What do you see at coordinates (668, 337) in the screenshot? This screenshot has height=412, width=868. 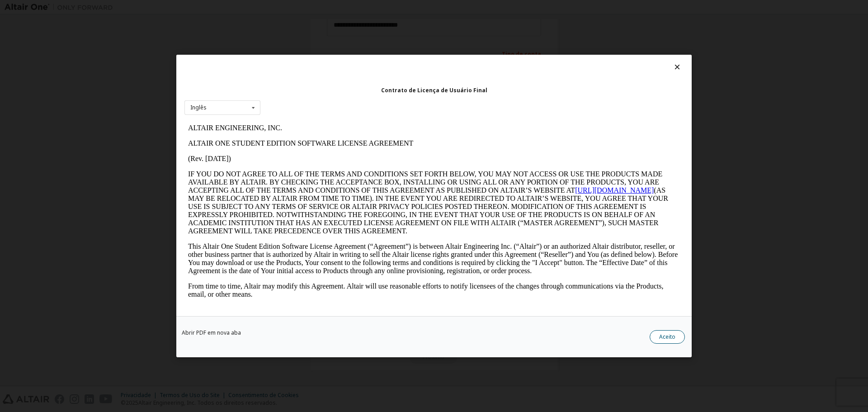 I see `button: Aceito` at bounding box center [668, 337].